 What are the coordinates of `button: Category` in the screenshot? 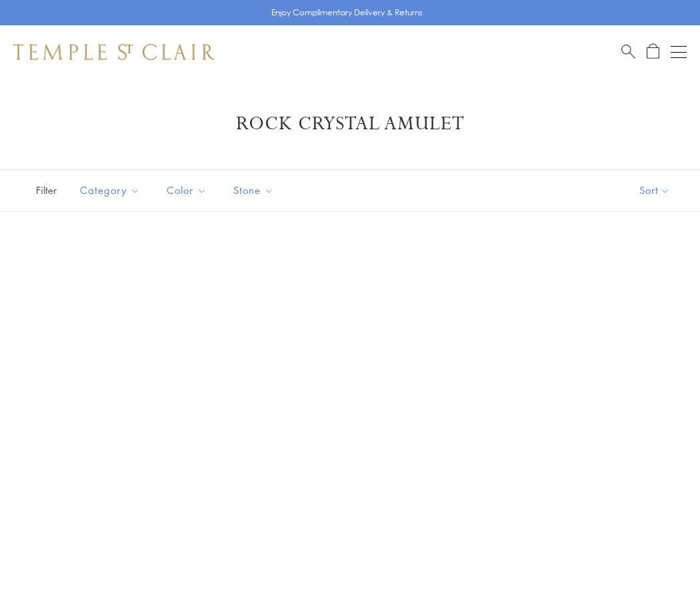 It's located at (110, 190).